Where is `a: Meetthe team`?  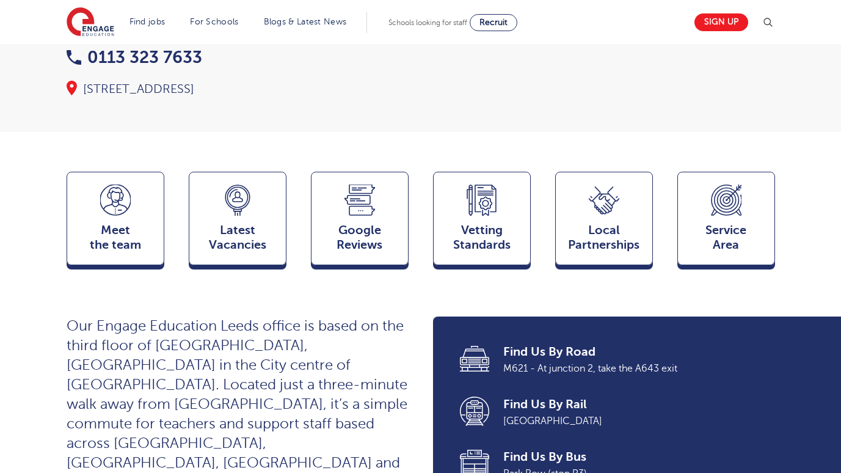 a: Meetthe team is located at coordinates (115, 221).